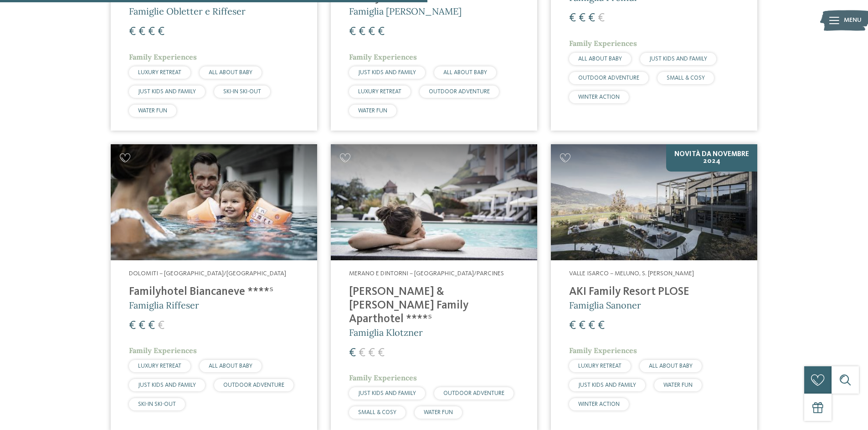 The height and width of the screenshot is (430, 868). Describe the element at coordinates (654, 292) in the screenshot. I see `h4: AKI Family Resort PLOSE` at that location.